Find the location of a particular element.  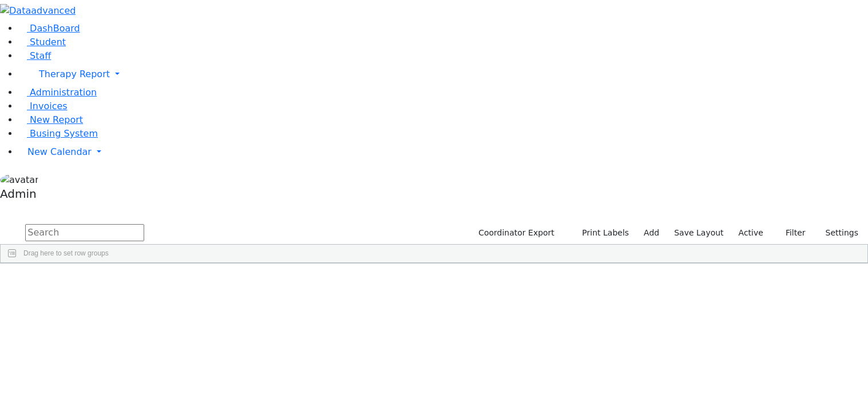

span: Busing System is located at coordinates (64, 133).